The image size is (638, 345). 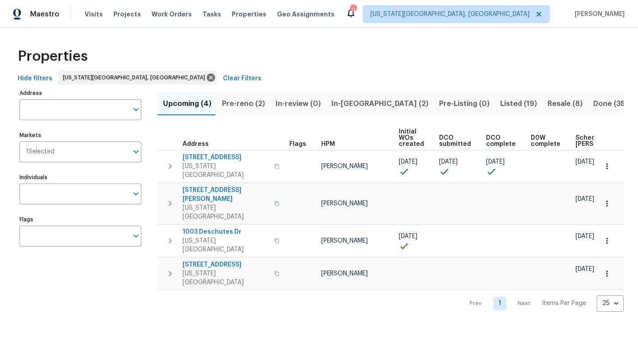 I want to click on button: Clear Filters, so click(x=242, y=78).